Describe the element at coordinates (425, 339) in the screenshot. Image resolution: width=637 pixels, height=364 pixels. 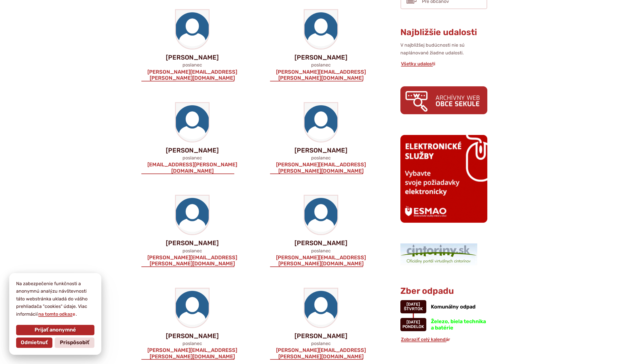
I see `a: Zobraziť celý kalendár` at that location.